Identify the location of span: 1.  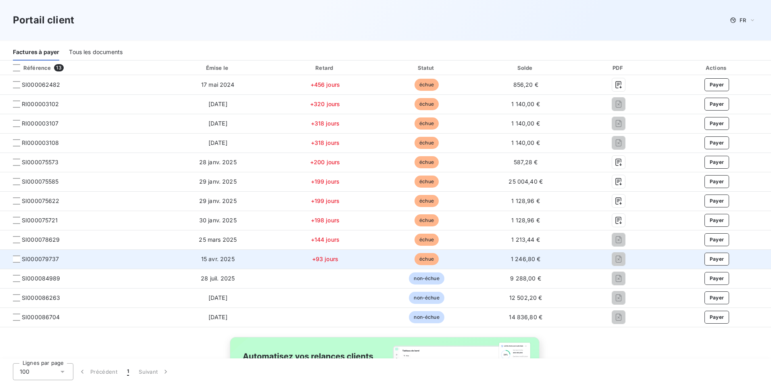
(128, 372).